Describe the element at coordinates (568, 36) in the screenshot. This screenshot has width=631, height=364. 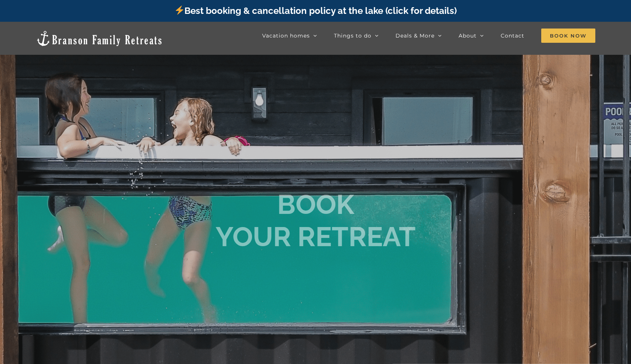
I see `span: Book Now` at that location.